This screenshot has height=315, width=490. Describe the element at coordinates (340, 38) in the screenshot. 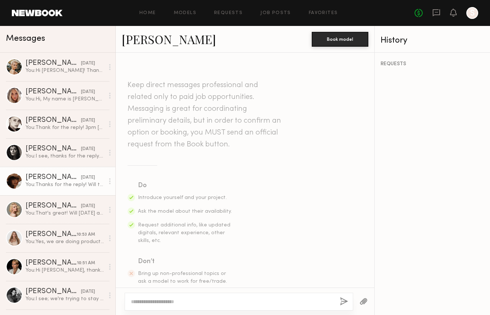

I see `a: Book model` at that location.